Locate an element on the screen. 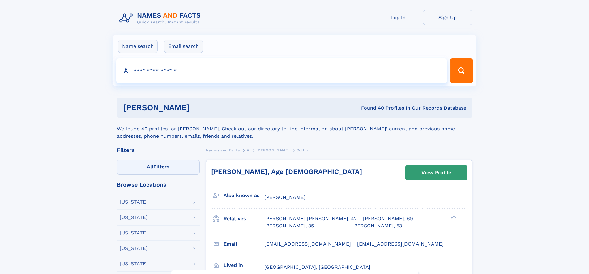  span: A is located at coordinates (248, 150).